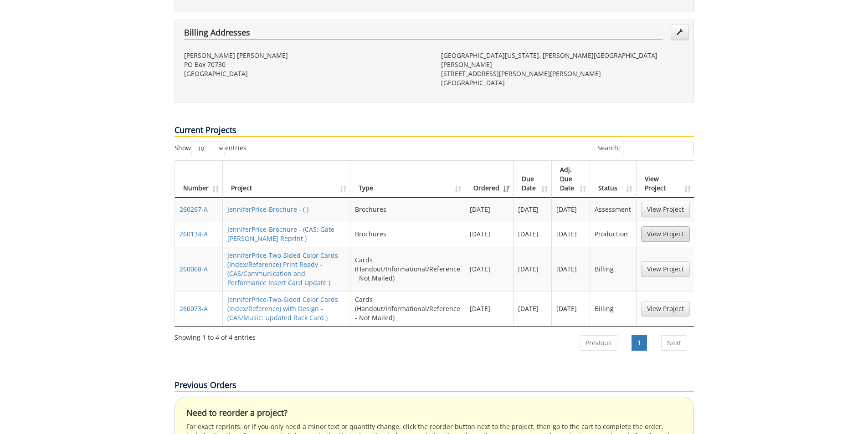 Image resolution: width=868 pixels, height=434 pixels. Describe the element at coordinates (424, 34) in the screenshot. I see `h4: Billing Addresses` at that location.